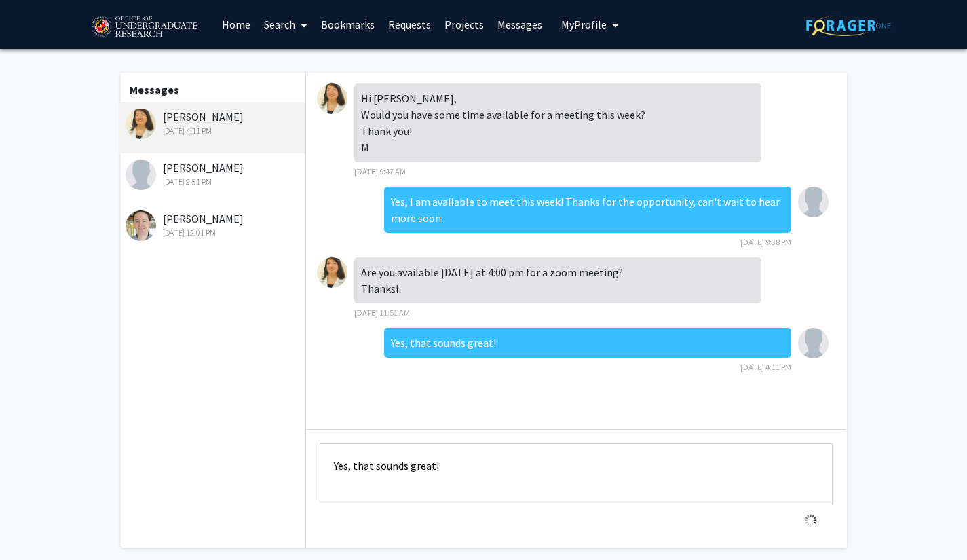 The image size is (967, 560). What do you see at coordinates (464, 25) in the screenshot?
I see `a: Projects` at bounding box center [464, 25].